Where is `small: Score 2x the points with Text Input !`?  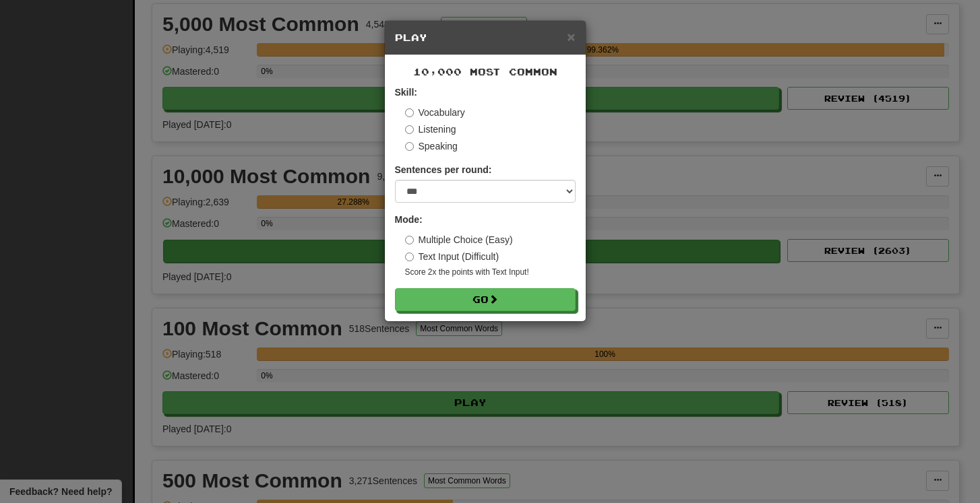
small: Score 2x the points with Text Input ! is located at coordinates (490, 272).